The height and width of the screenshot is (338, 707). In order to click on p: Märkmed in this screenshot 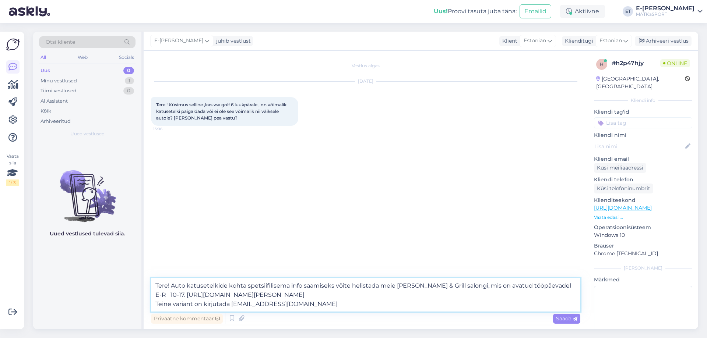, I will do `click(643, 280)`.